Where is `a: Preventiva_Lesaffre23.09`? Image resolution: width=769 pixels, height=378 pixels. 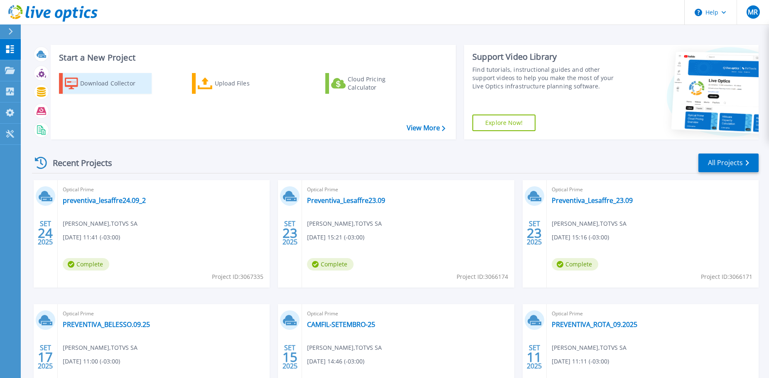
a: Preventiva_Lesaffre23.09 is located at coordinates (346, 201).